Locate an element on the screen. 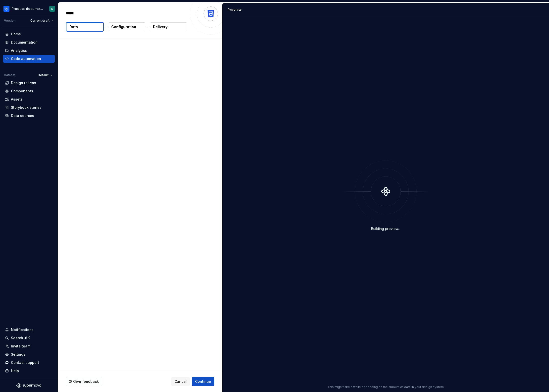  div: Analytics is located at coordinates (19, 50).